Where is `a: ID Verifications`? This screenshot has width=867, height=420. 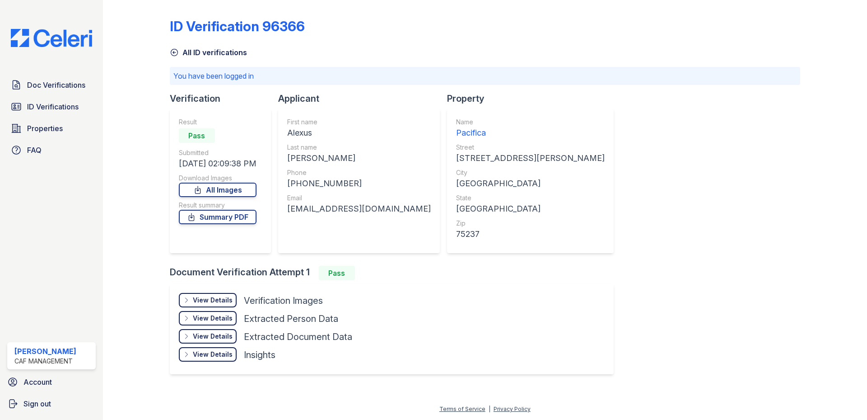 a: ID Verifications is located at coordinates (51, 107).